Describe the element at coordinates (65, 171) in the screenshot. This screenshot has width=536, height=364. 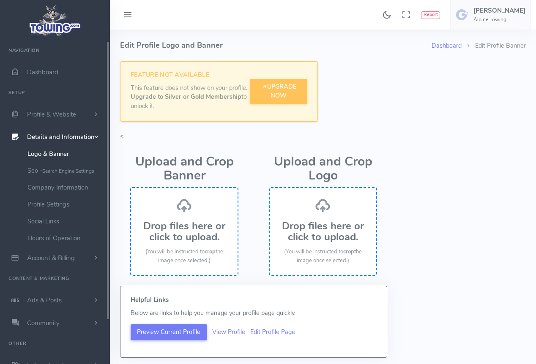
I see `a: Seo -Search Engine Settings` at that location.